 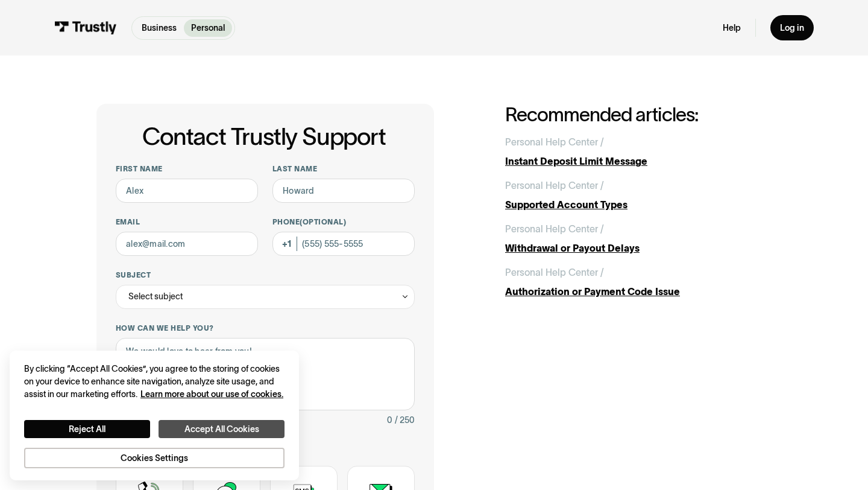 I want to click on h1: Contact Trustly Support, so click(x=264, y=136).